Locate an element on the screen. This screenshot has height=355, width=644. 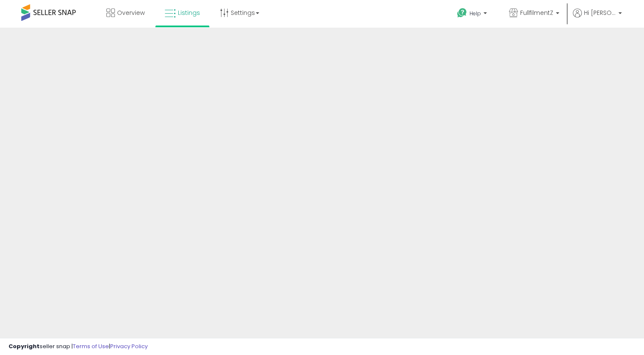
strong: Copyright is located at coordinates (24, 346).